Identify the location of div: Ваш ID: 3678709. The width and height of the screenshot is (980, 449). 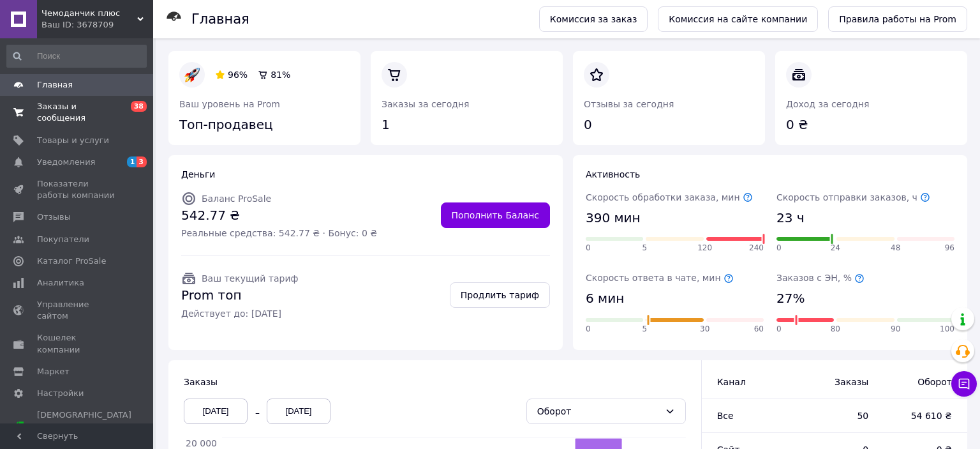
(97, 25).